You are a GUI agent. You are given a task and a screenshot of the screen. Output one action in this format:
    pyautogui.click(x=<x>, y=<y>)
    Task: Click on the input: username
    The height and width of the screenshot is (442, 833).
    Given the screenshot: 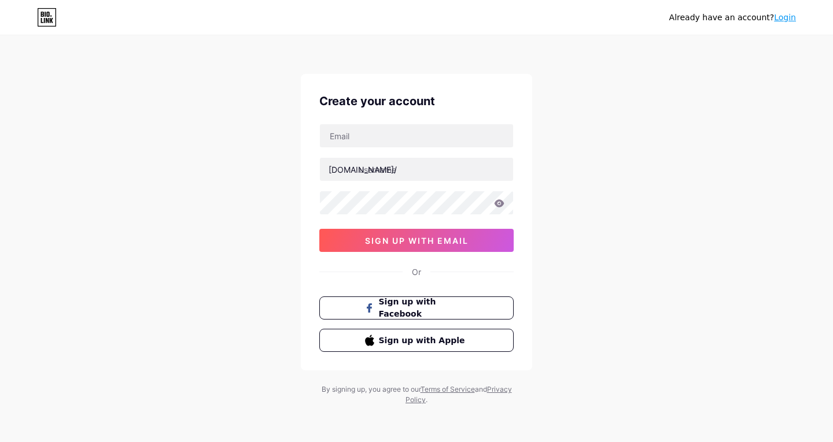 What is the action you would take?
    pyautogui.click(x=416, y=169)
    